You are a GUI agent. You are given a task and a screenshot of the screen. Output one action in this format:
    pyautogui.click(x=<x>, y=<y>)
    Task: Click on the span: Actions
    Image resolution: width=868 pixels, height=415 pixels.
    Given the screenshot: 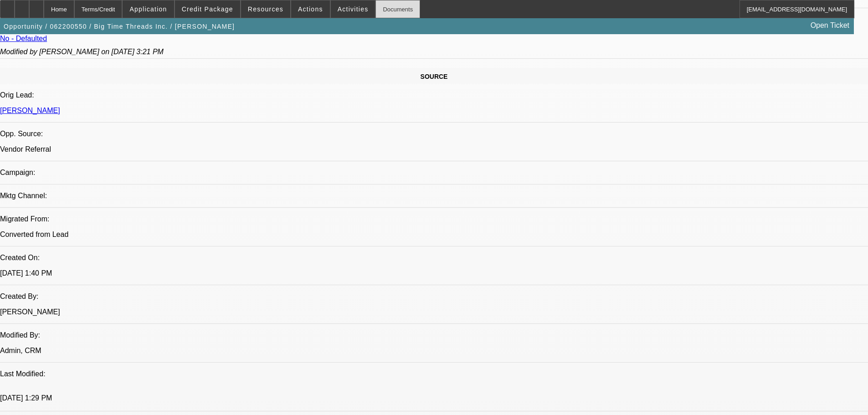 What is the action you would take?
    pyautogui.click(x=310, y=9)
    